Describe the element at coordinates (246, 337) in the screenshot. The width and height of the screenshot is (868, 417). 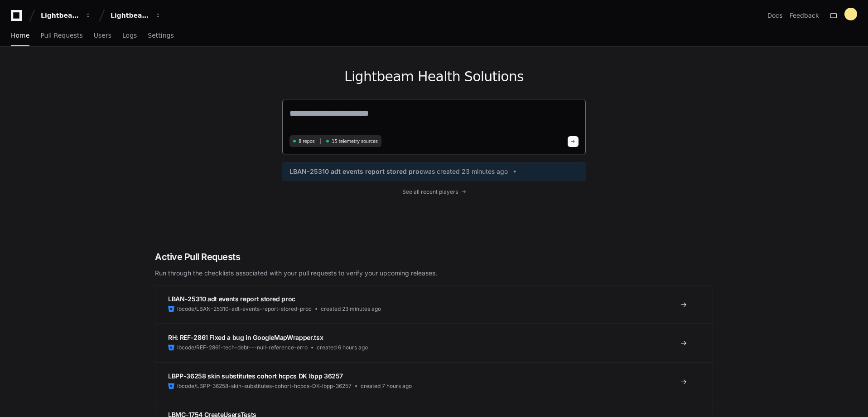
I see `span: RH: REF-2861 Fixed a bug in GoogleMapWrapper.tsx` at that location.